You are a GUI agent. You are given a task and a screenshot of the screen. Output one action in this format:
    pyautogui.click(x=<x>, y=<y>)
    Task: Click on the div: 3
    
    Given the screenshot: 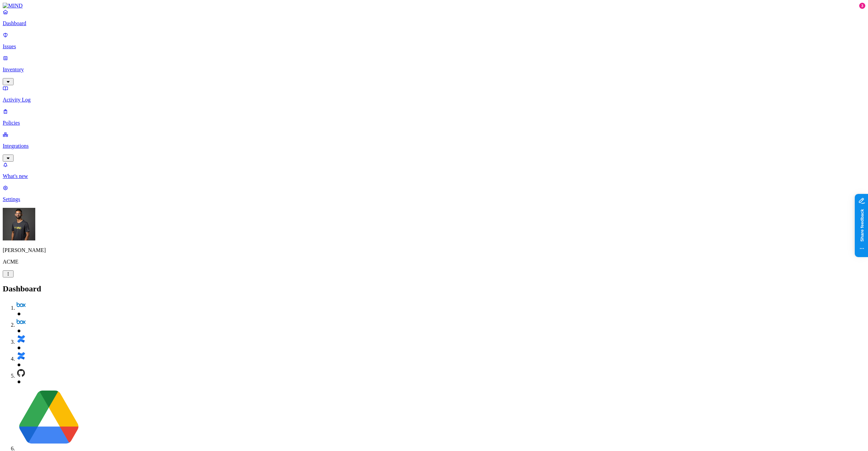 What is the action you would take?
    pyautogui.click(x=863, y=6)
    